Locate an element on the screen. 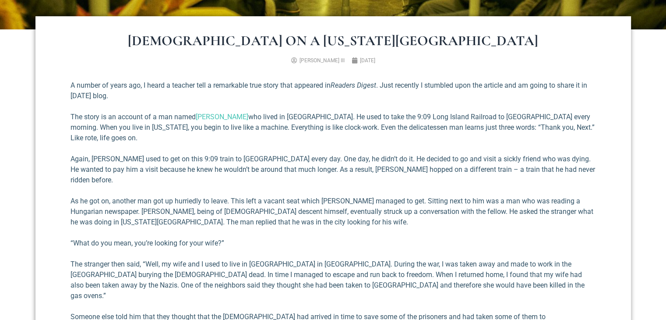 This screenshot has width=666, height=320. p: A number of years ago, I heard a teacher tell a remarkable true story that appeared in . Just rec... is located at coordinates (333, 91).